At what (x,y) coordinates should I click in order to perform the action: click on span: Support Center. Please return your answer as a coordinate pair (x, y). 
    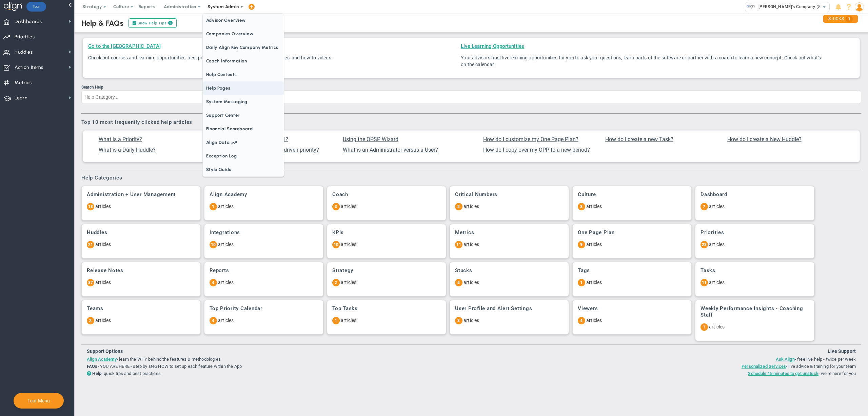
    Looking at the image, I should click on (243, 115).